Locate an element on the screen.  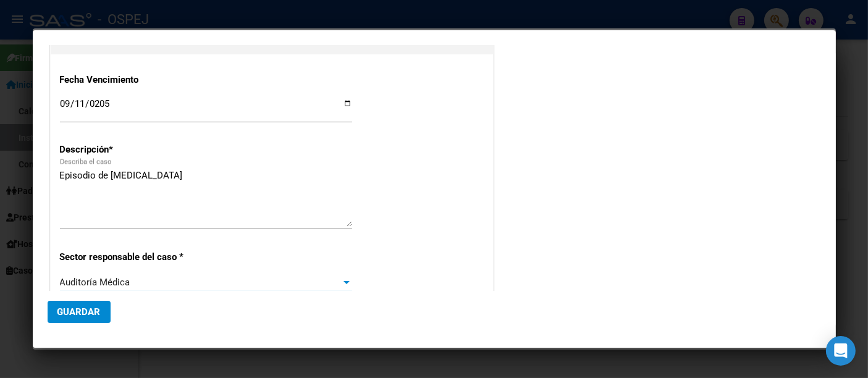
p: Sector responsable del caso * is located at coordinates (124, 257).